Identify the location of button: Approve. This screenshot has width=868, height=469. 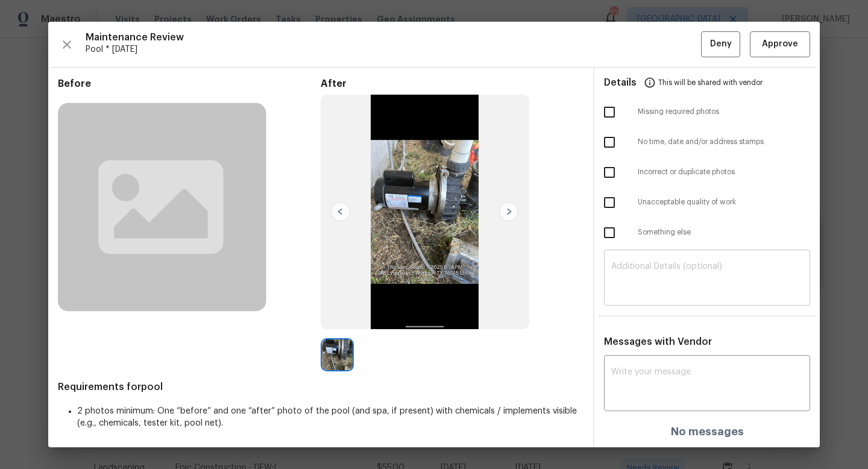
(780, 44).